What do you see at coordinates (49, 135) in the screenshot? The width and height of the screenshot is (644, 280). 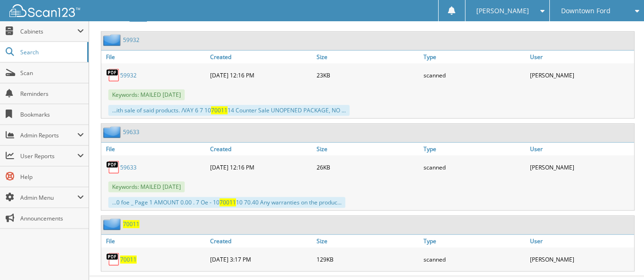 I see `span: Admin Reports` at bounding box center [49, 135].